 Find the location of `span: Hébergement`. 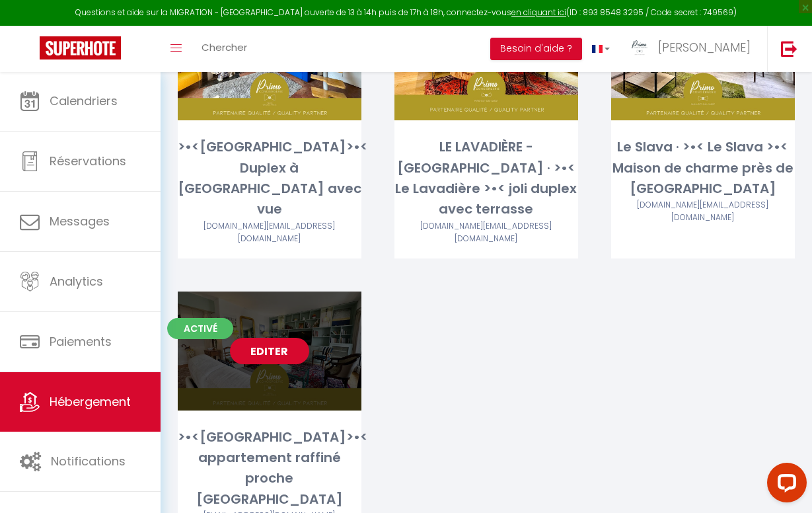

span: Hébergement is located at coordinates (90, 402).